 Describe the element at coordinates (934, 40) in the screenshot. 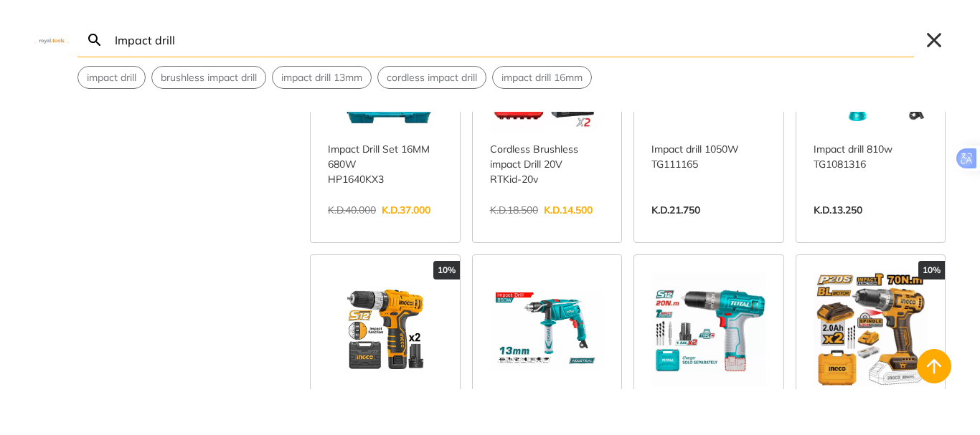

I see `button: Close` at that location.